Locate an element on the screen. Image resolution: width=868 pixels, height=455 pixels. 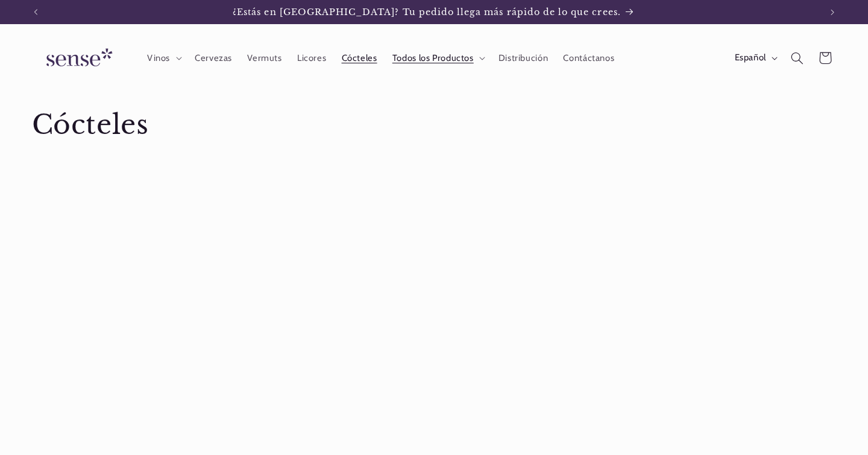
a: Licores is located at coordinates (312, 58).